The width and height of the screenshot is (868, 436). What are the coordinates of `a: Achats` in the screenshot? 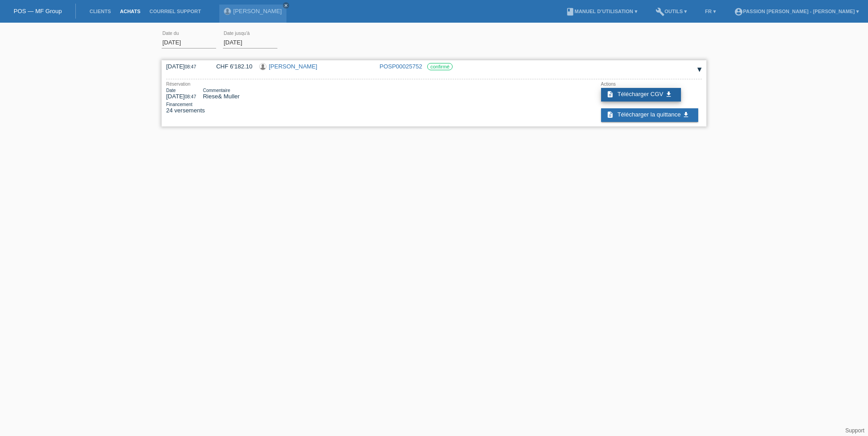 It's located at (130, 11).